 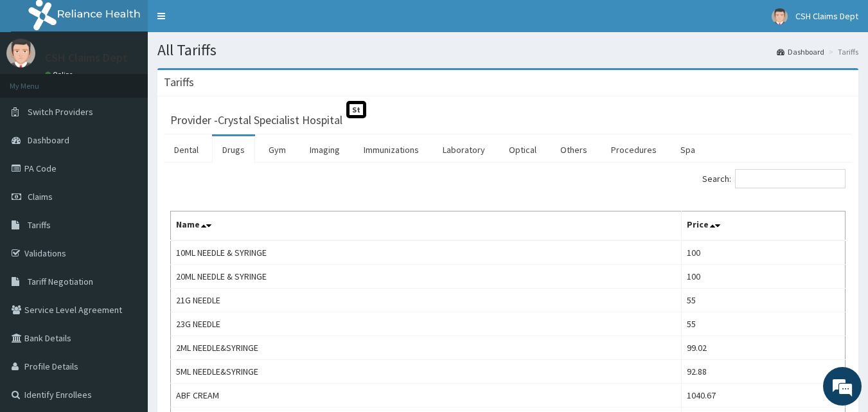 I want to click on h3: Provider - Crystal Specialist Hospital, so click(x=256, y=120).